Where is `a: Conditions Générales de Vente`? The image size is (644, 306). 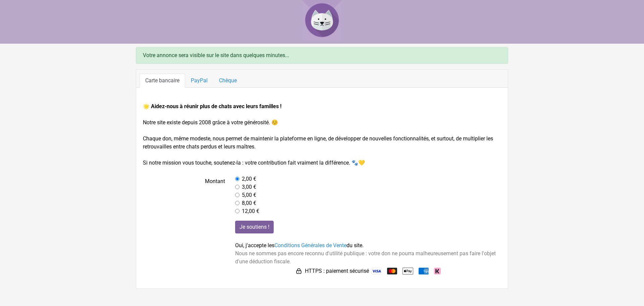
a: Conditions Générales de Vente is located at coordinates (310, 245).